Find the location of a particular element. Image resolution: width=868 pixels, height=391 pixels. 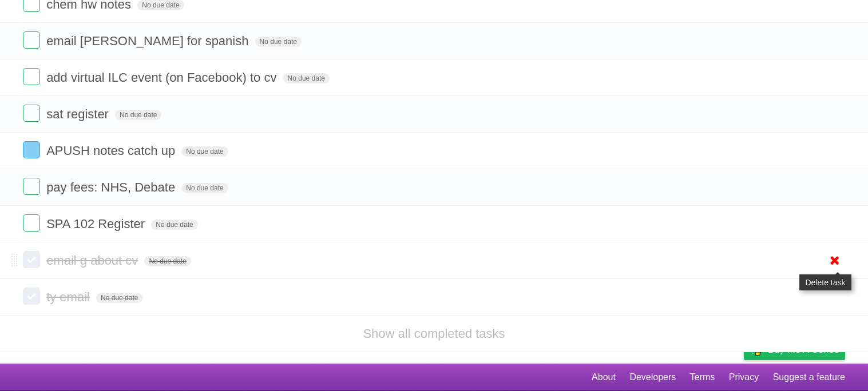

a: About is located at coordinates (603, 377).